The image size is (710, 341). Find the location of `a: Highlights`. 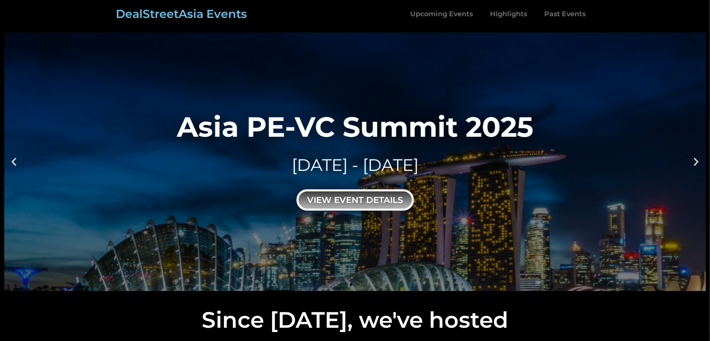

a: Highlights is located at coordinates (508, 14).